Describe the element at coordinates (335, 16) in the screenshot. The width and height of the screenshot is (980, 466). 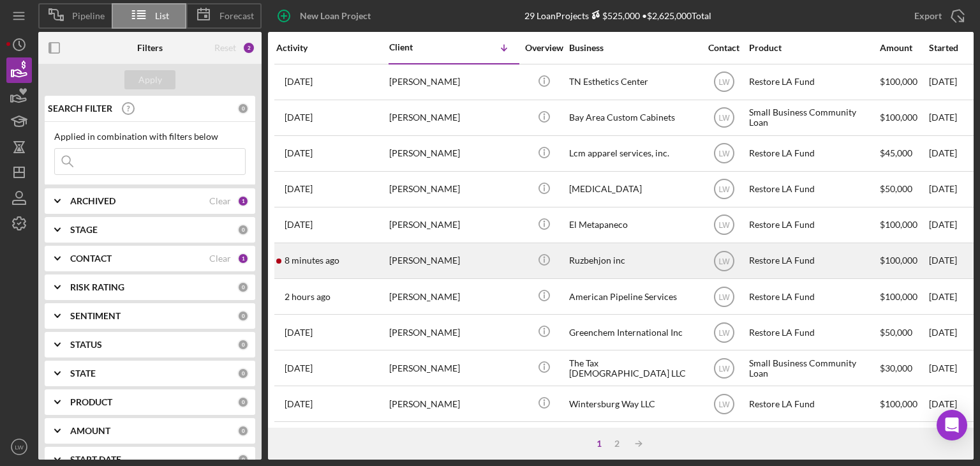
I see `div: New Loan Project` at that location.